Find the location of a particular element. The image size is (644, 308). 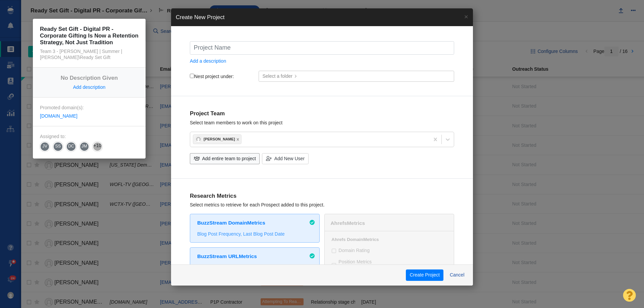

a: Add a description is located at coordinates (208, 61).